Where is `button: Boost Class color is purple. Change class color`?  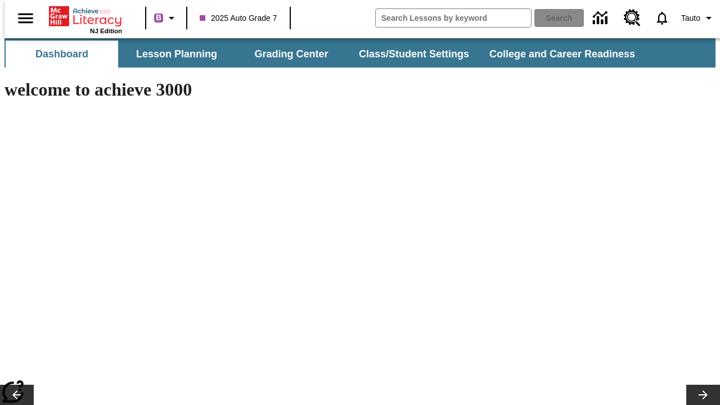 button: Boost Class color is purple. Change class color is located at coordinates (166, 18).